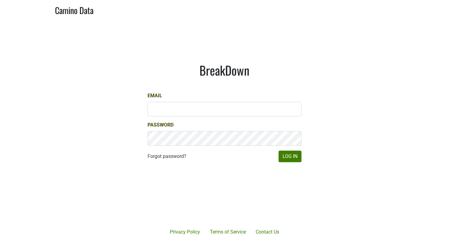 Image resolution: width=449 pixels, height=243 pixels. What do you see at coordinates (74, 9) in the screenshot?
I see `a: Camino Data` at bounding box center [74, 9].